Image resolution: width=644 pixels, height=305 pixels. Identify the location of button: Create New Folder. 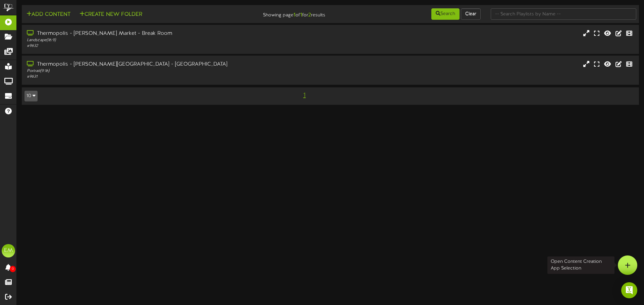
(111, 14).